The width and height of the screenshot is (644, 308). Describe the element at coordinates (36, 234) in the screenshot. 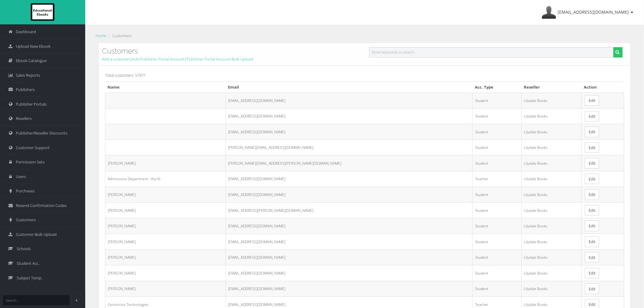

I see `span: Customer Bulk Upload` at that location.